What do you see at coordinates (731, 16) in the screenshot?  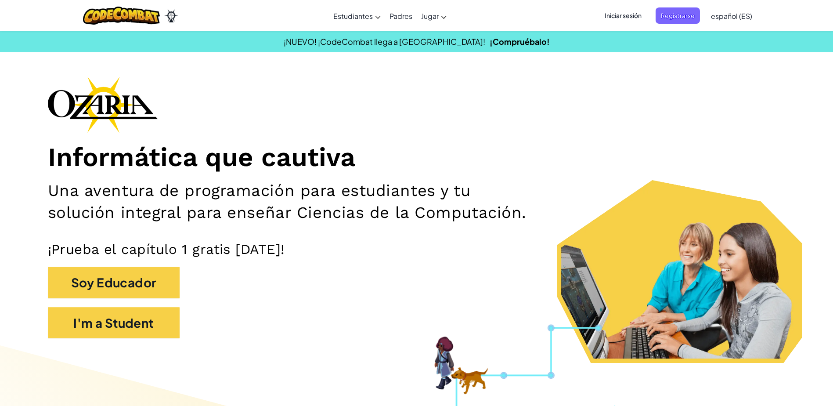 I see `a: español (ES)` at bounding box center [731, 16].